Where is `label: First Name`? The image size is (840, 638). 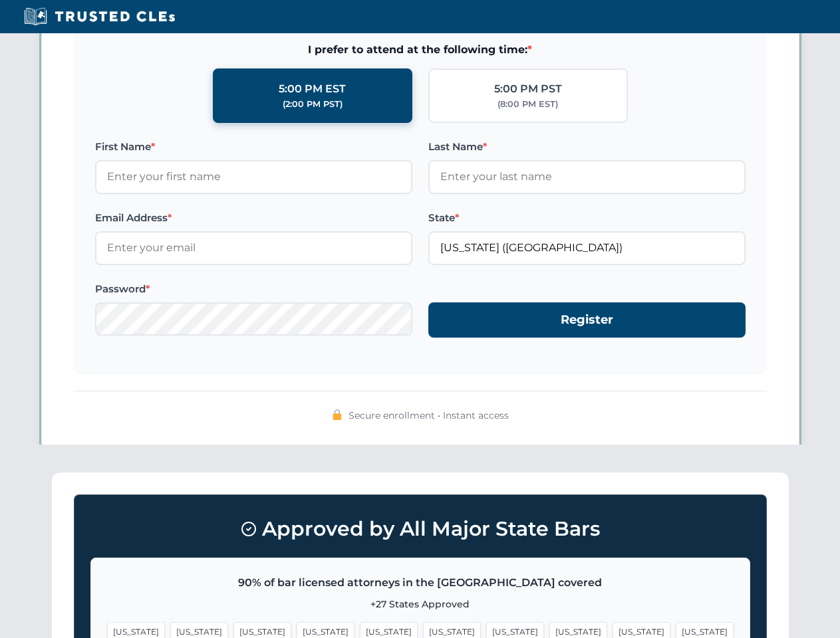 label: First Name is located at coordinates (254, 147).